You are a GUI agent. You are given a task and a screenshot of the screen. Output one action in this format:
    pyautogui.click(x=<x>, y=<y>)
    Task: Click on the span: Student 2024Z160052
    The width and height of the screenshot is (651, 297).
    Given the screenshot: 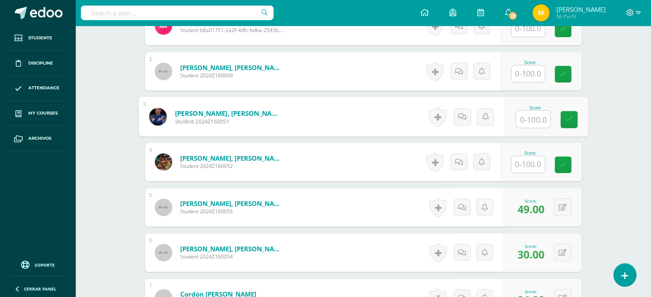 What is the action you would take?
    pyautogui.click(x=231, y=166)
    